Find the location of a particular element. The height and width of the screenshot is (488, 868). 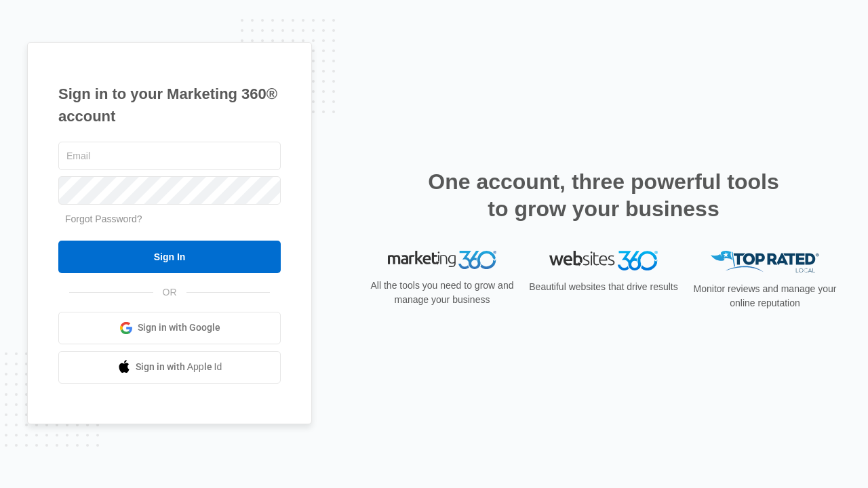

img: Marketing 360 is located at coordinates (442, 260).